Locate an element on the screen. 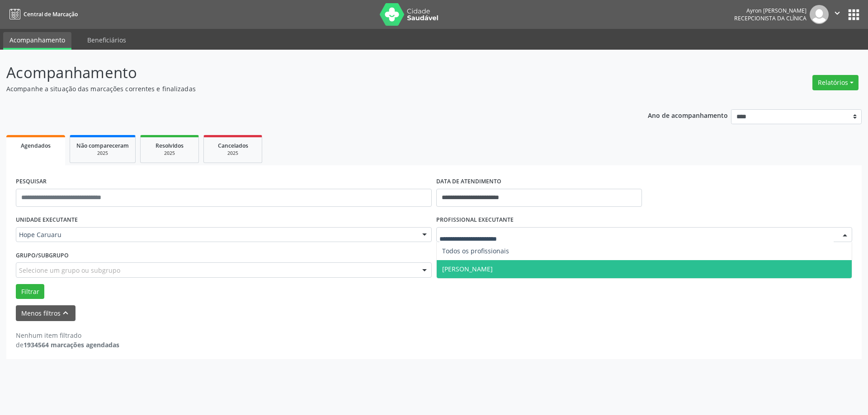  i: keyboard_arrow_up is located at coordinates (65, 313).